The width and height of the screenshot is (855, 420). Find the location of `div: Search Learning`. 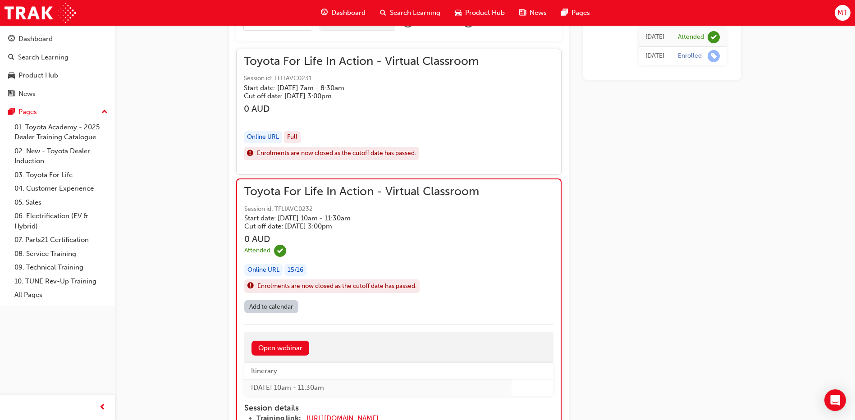

div: Search Learning is located at coordinates (43, 57).